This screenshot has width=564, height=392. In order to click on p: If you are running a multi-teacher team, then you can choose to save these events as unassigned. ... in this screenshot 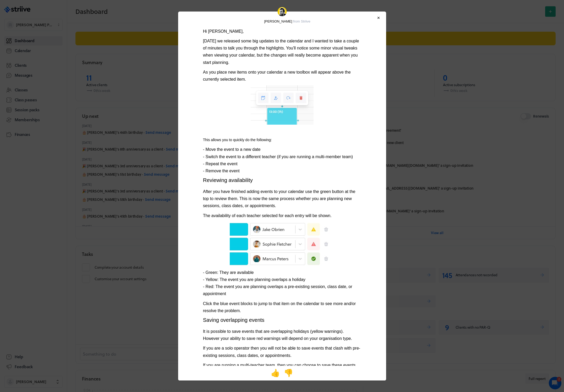, I will do `click(282, 376)`.